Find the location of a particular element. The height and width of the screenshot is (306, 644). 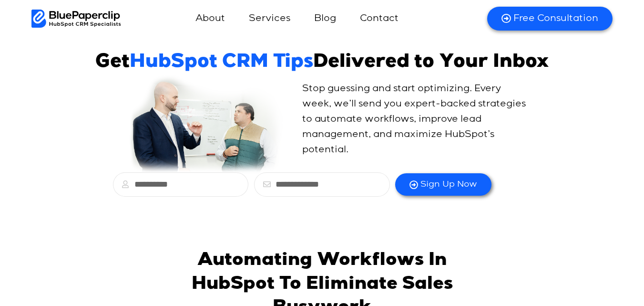

a: About is located at coordinates (210, 18).